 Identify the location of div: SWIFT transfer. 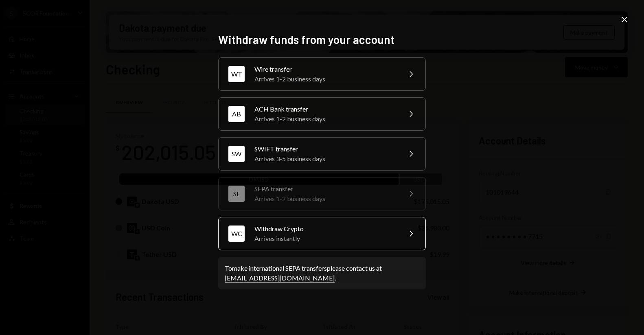
(325, 149).